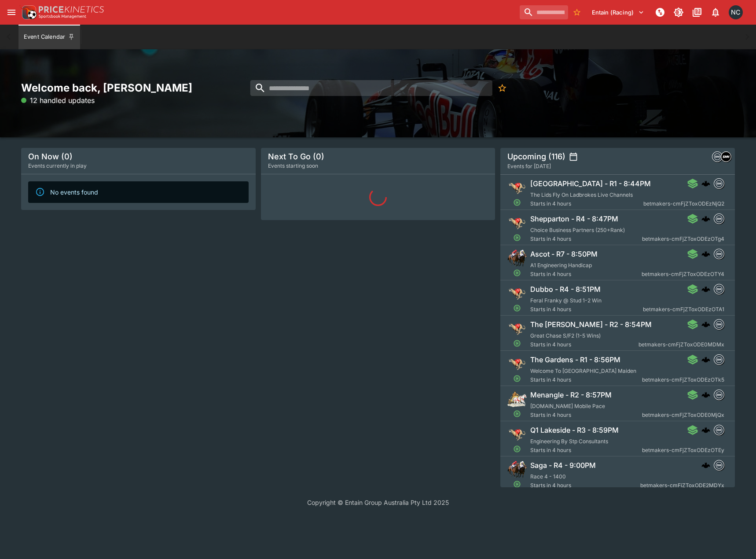 The image size is (756, 559). What do you see at coordinates (566, 300) in the screenshot?
I see `span: Feral Franky @ Stud 1-2 Win` at bounding box center [566, 300].